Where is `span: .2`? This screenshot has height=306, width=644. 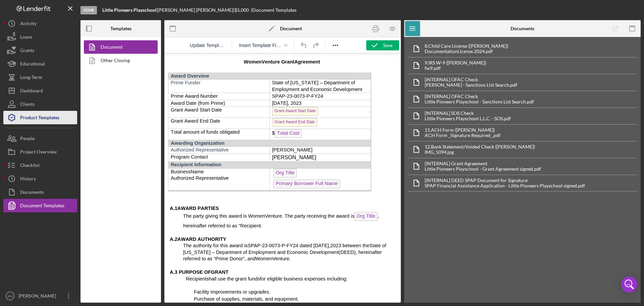
span: .2 is located at coordinates (11, 185).